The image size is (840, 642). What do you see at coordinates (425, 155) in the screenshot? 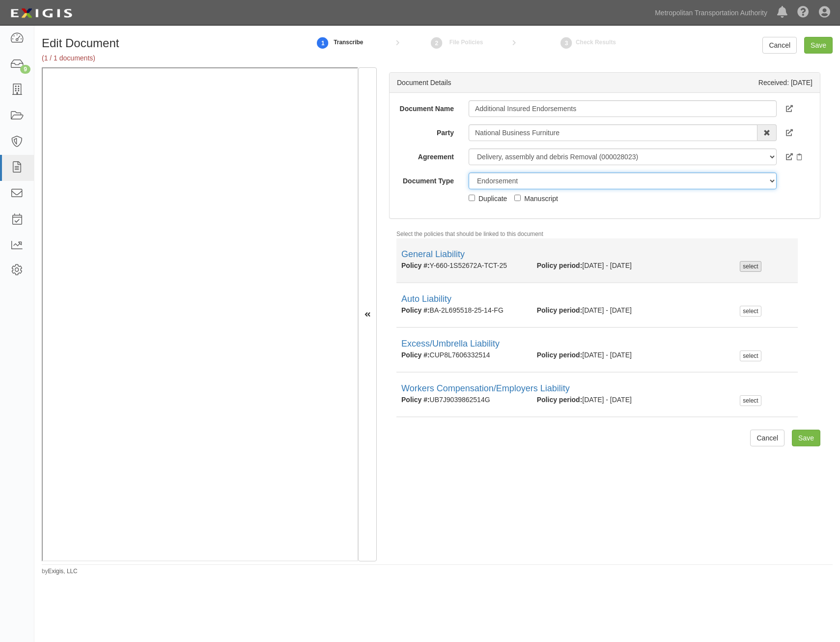
I see `label: Agreement` at bounding box center [425, 155].